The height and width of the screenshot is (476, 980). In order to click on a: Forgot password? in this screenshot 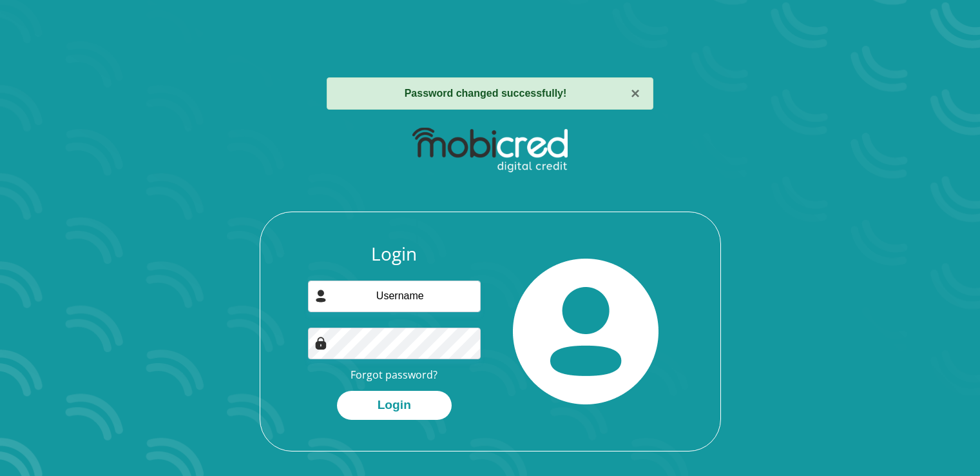, I will do `click(393, 375)`.